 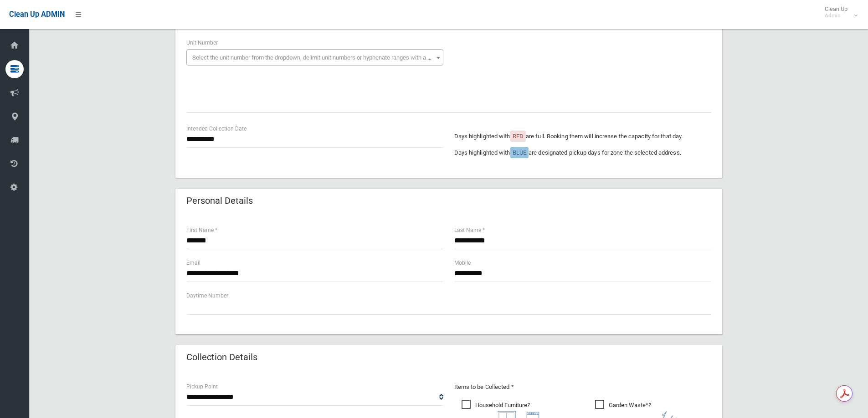 What do you see at coordinates (839, 13) in the screenshot?
I see `span: Clean Up` at bounding box center [839, 13].